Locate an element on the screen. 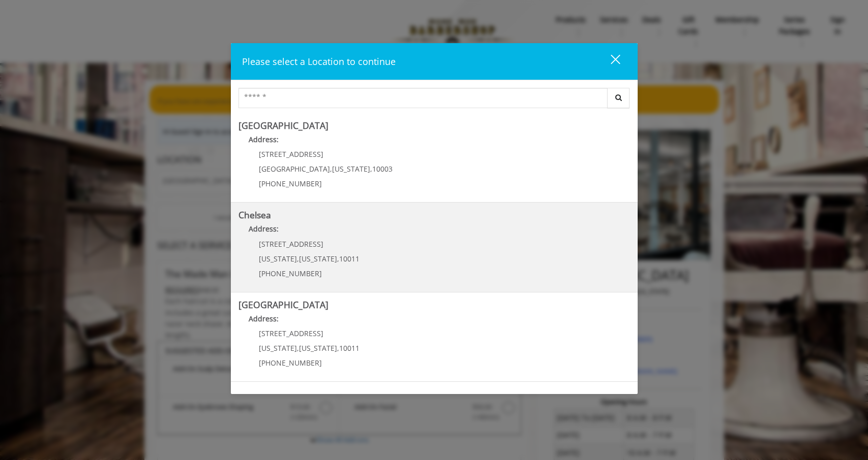 The image size is (868, 460). b: Flatiron is located at coordinates (254, 394).